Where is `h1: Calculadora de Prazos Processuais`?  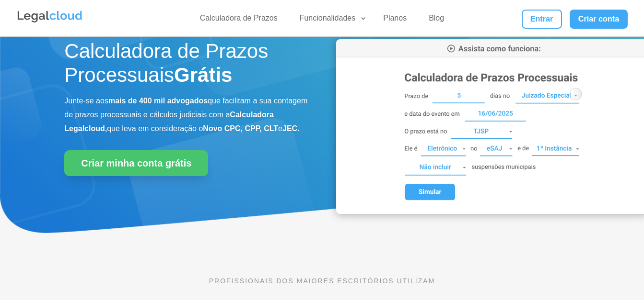
h1: Calculadora de Prazos Processuais is located at coordinates (186, 65).